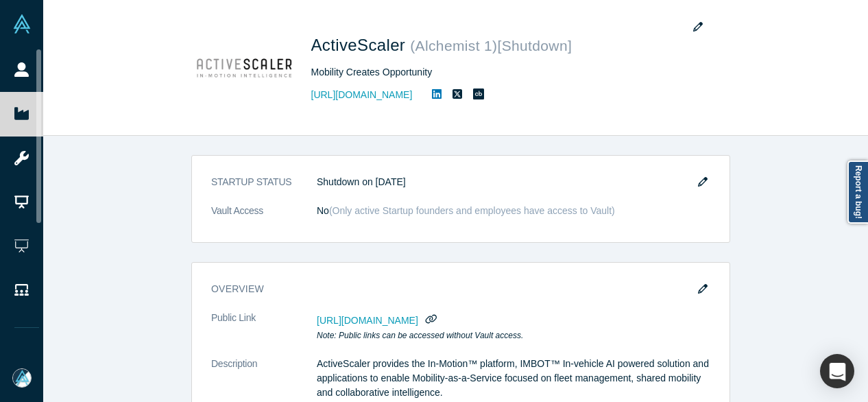 The height and width of the screenshot is (402, 868). Describe the element at coordinates (451, 289) in the screenshot. I see `h3: overview` at that location.